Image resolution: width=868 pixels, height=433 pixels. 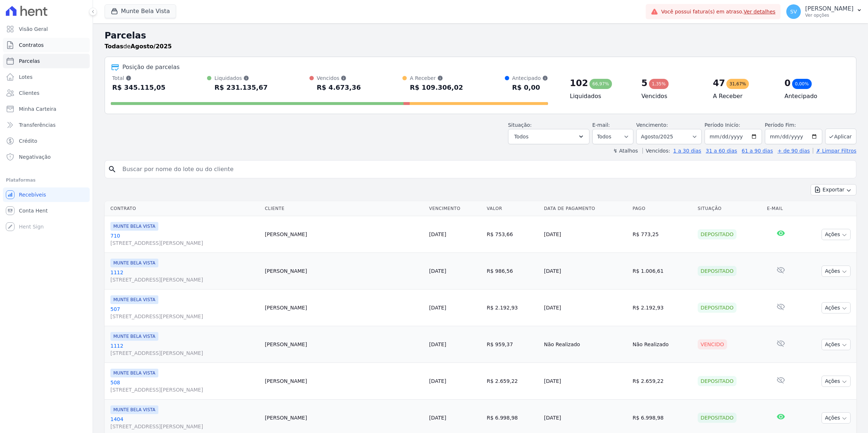 I want to click on span: Recebíveis, so click(x=33, y=195).